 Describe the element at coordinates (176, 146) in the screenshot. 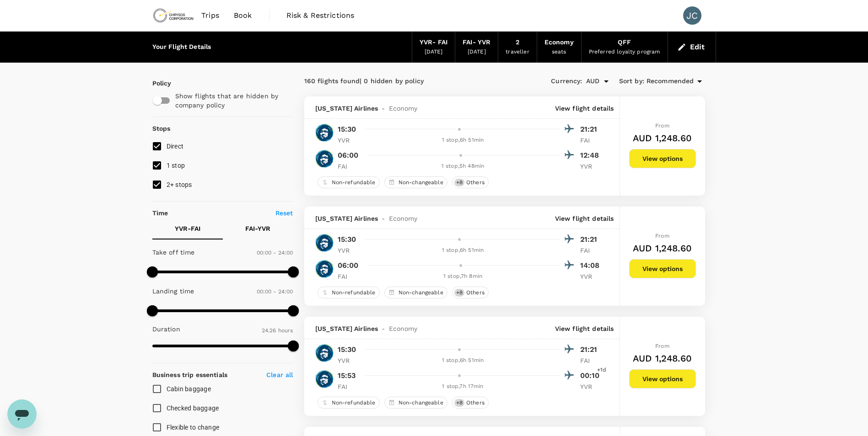

I see `span: Direct` at that location.